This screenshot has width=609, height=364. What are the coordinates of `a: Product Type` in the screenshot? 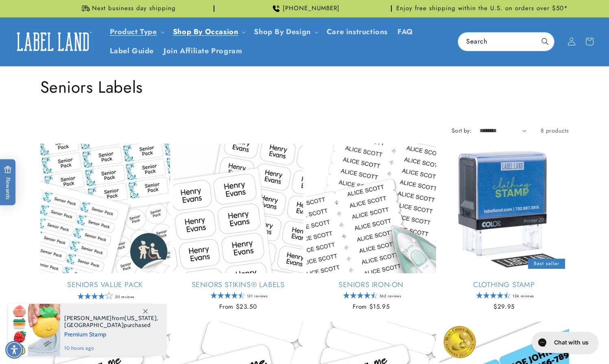 It's located at (133, 32).